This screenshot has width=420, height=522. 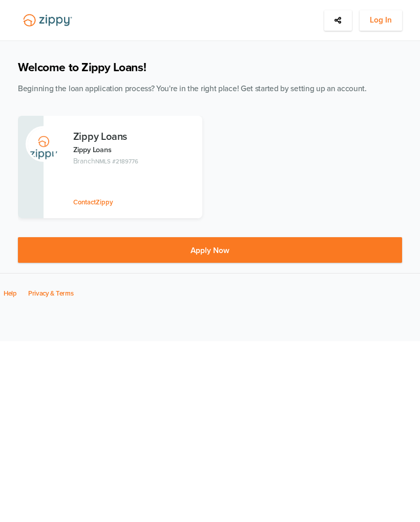 I want to click on a: Help, so click(x=10, y=294).